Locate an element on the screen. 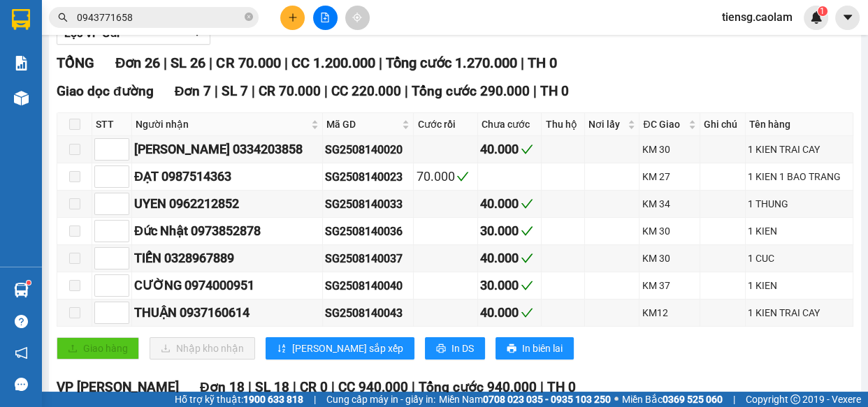 Image resolution: width=868 pixels, height=407 pixels. img: warehouse-icon is located at coordinates (21, 290).